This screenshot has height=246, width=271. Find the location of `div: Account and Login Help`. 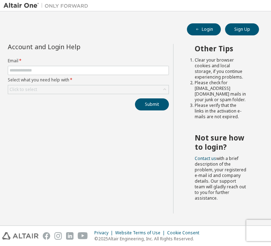

div: Account and Login Help is located at coordinates (72, 47).